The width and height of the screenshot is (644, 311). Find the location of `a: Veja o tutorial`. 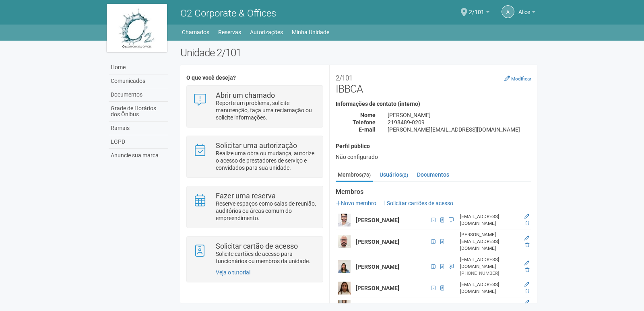

a: Veja o tutorial is located at coordinates (233, 273).